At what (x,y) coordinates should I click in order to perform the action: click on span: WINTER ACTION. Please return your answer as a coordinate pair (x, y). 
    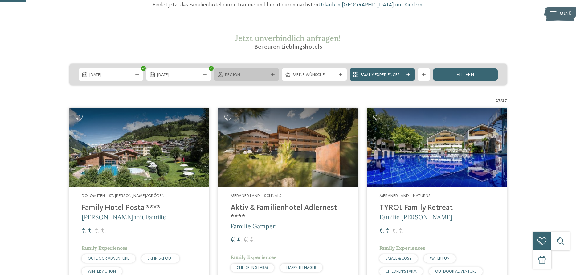
    Looking at the image, I should click on (102, 271).